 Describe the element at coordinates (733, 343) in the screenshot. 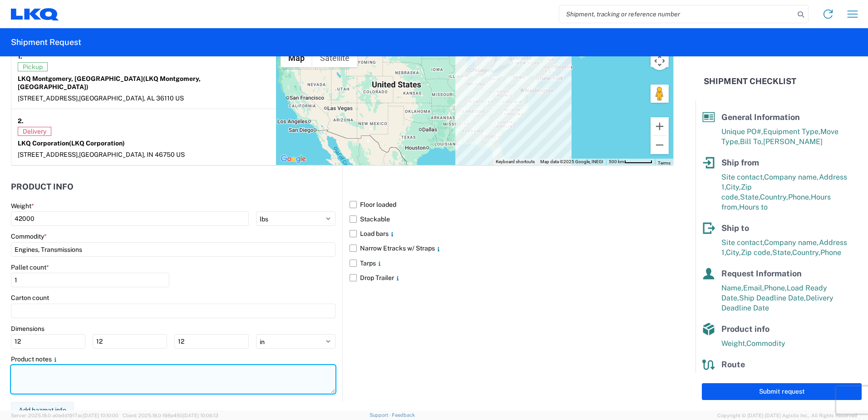

I see `span: Weight,` at that location.